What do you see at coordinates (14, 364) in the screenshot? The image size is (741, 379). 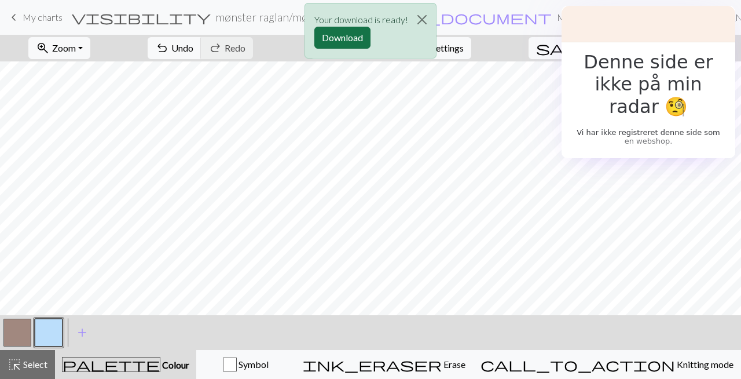 I see `span: highlight_alt` at bounding box center [14, 364].